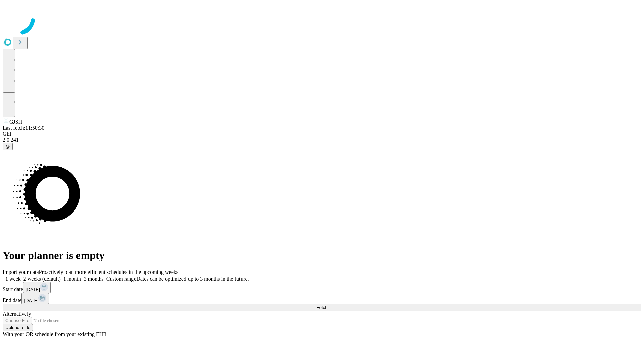 The height and width of the screenshot is (362, 644). What do you see at coordinates (54, 334) in the screenshot?
I see `span: With your OR schedule from your existing EHR` at bounding box center [54, 334].